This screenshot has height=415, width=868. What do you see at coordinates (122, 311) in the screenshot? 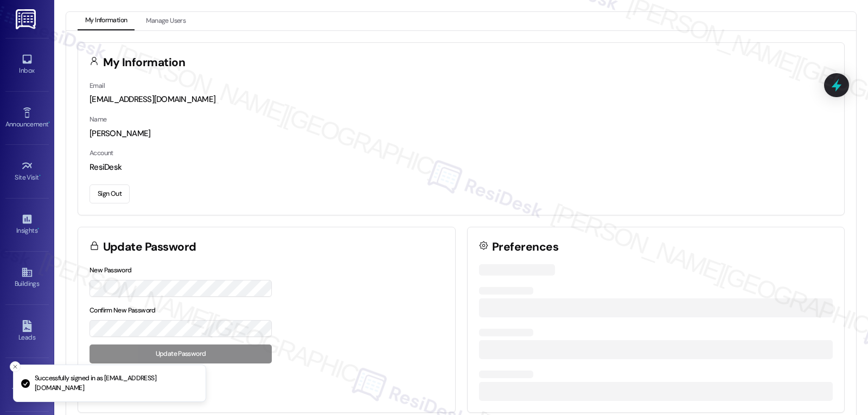
I see `label: Confirm New Password` at bounding box center [122, 311].